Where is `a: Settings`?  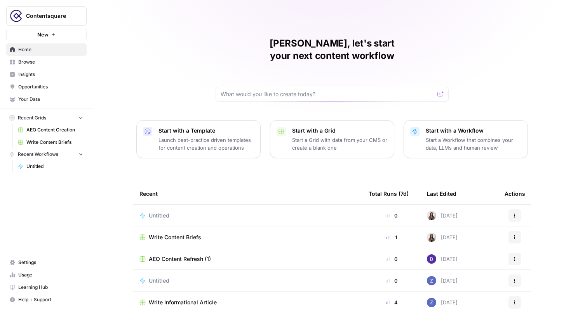
a: Settings is located at coordinates (46, 263).